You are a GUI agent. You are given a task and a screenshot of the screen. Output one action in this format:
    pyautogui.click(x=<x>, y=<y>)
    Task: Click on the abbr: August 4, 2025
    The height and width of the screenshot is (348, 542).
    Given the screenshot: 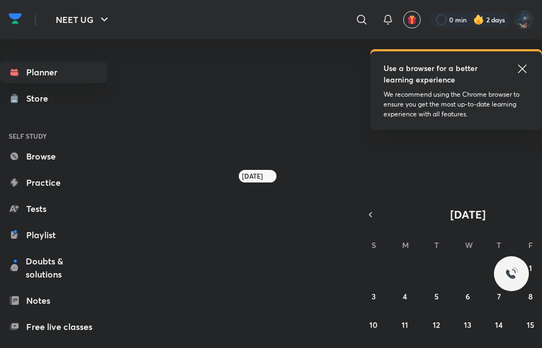 What is the action you would take?
    pyautogui.click(x=405, y=296)
    